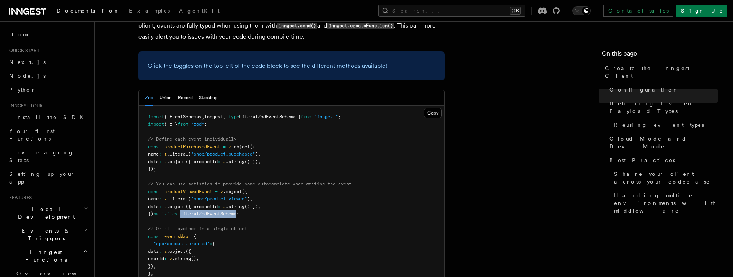 This screenshot has height=277, width=733. What do you see at coordinates (219, 199) in the screenshot?
I see `span: "shop/product.viewed"` at bounding box center [219, 199].